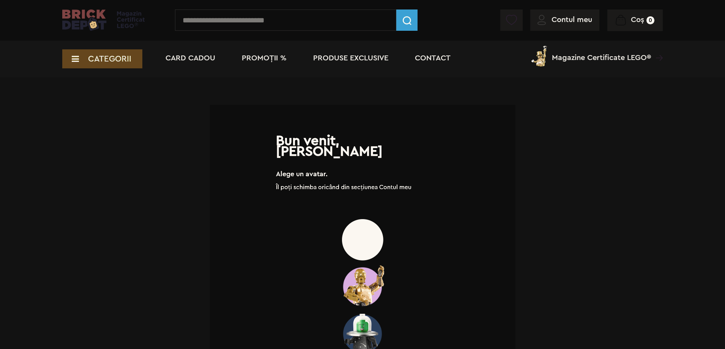 This screenshot has height=349, width=725. I want to click on span: Produse exclusive, so click(351, 58).